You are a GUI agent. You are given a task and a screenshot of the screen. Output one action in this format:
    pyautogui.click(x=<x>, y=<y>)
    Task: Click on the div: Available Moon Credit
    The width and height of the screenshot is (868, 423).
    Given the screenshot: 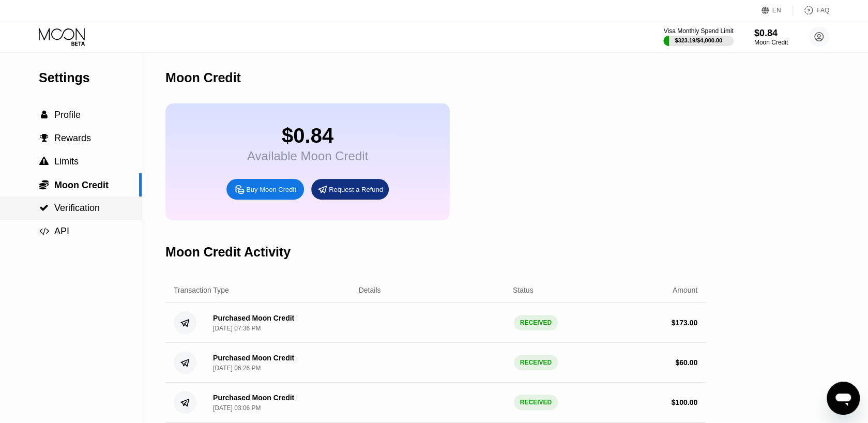 What is the action you would take?
    pyautogui.click(x=308, y=156)
    